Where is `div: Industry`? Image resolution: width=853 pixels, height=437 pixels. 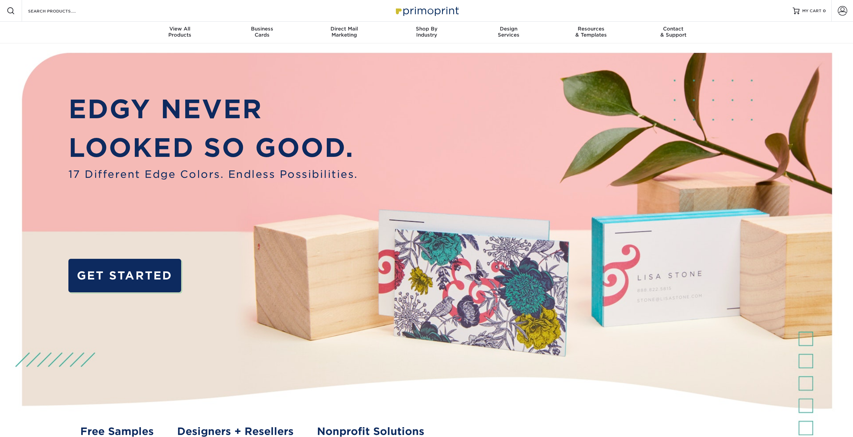 div: Industry is located at coordinates (426, 32).